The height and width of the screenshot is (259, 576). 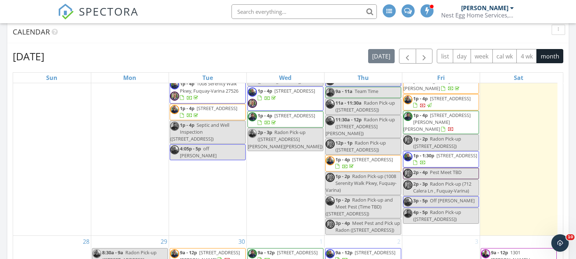 I want to click on span: Team Time, so click(x=367, y=91).